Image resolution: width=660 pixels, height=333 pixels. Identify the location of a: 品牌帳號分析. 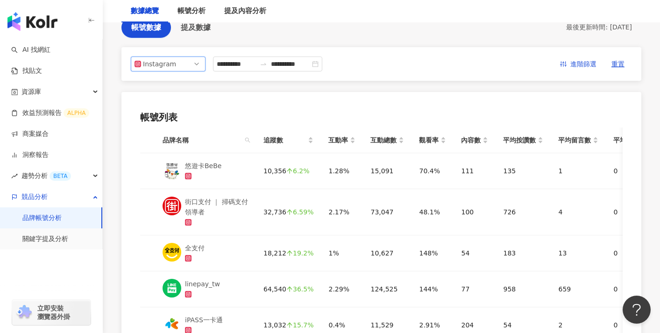
(42, 218).